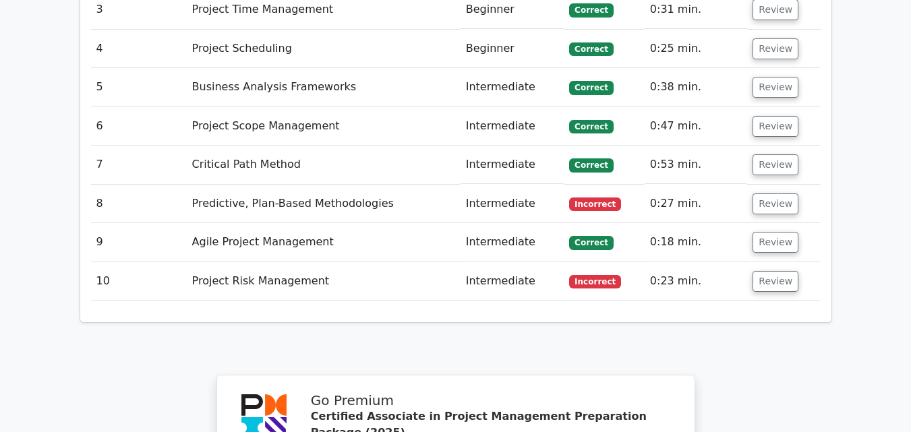 This screenshot has height=432, width=911. Describe the element at coordinates (513, 49) in the screenshot. I see `td: Beginner` at that location.